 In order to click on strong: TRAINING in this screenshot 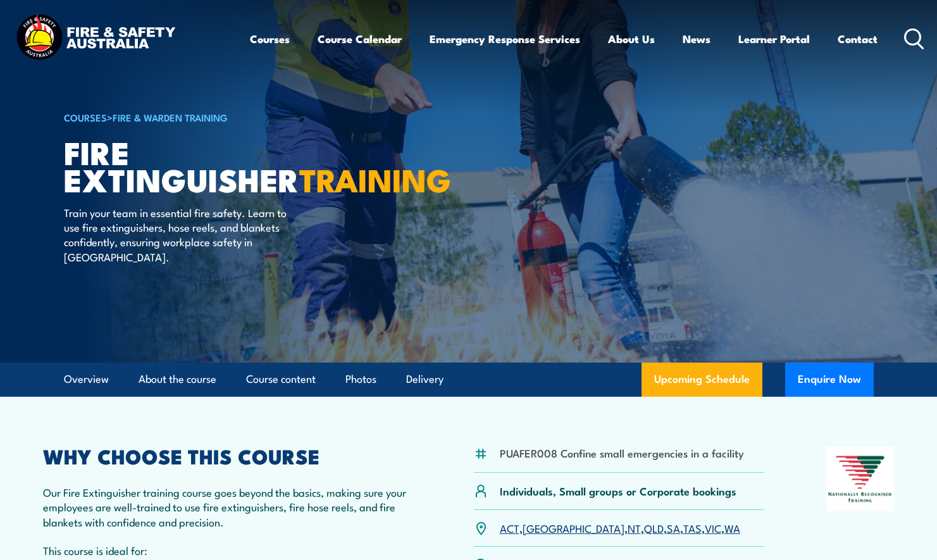, I will do `click(375, 178)`.